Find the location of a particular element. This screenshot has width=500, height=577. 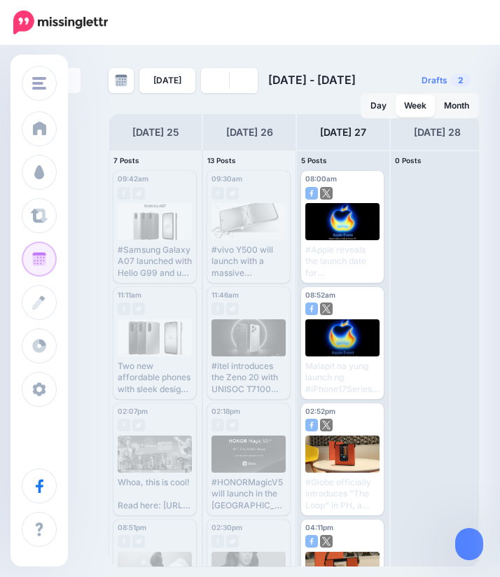

a: Day is located at coordinates (378, 106).